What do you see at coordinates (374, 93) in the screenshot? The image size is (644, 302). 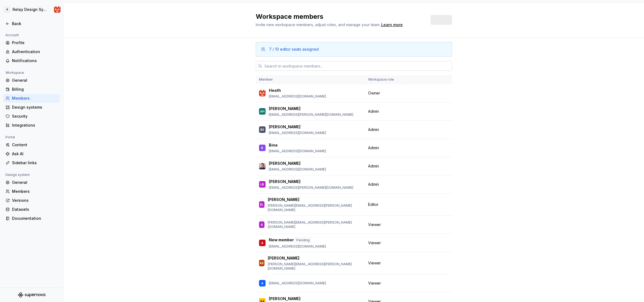 I see `span: Owner` at bounding box center [374, 93].